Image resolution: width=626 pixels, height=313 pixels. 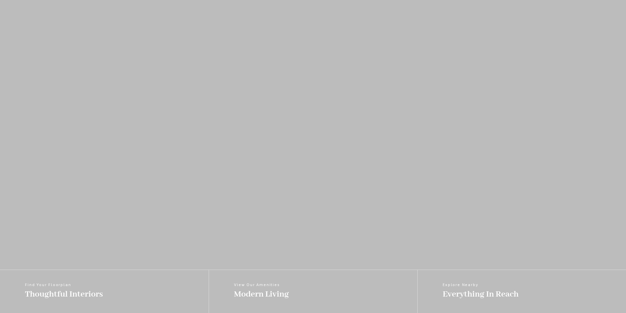 What do you see at coordinates (313, 292) in the screenshot?
I see `a: View Our Amenities` at bounding box center [313, 292].